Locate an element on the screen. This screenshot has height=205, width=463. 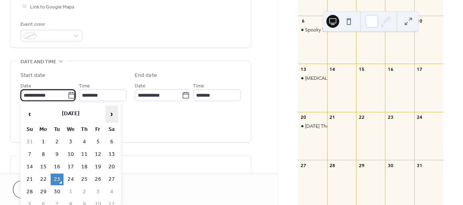
td: 5 is located at coordinates (98, 142).